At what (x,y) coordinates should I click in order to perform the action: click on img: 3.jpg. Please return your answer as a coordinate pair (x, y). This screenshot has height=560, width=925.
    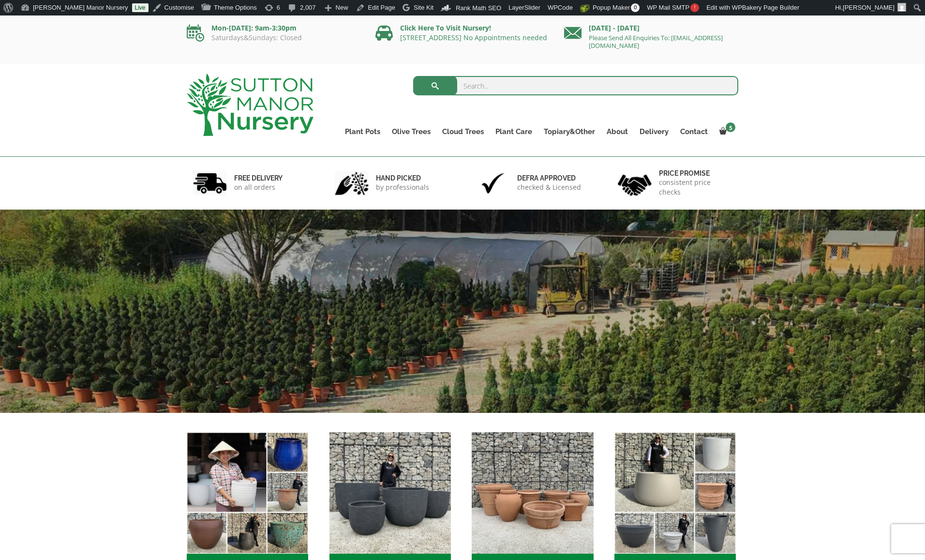
    Looking at the image, I should click on (493, 183).